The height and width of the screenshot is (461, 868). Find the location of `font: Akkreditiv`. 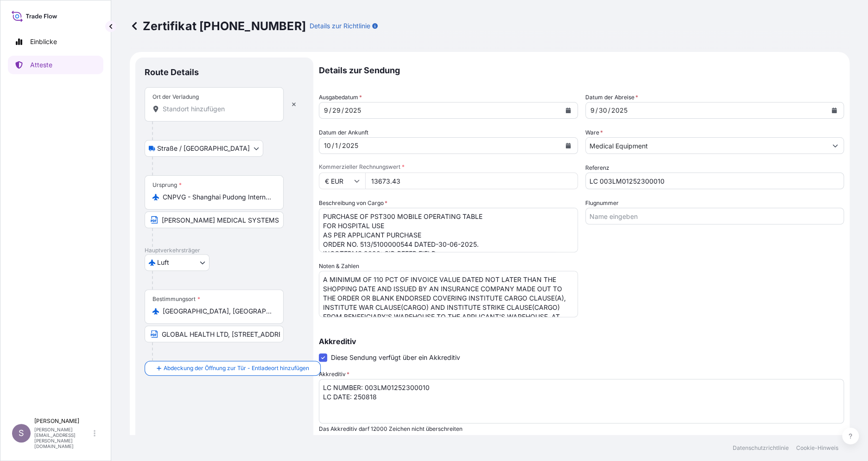

font: Akkreditiv is located at coordinates (332, 374).